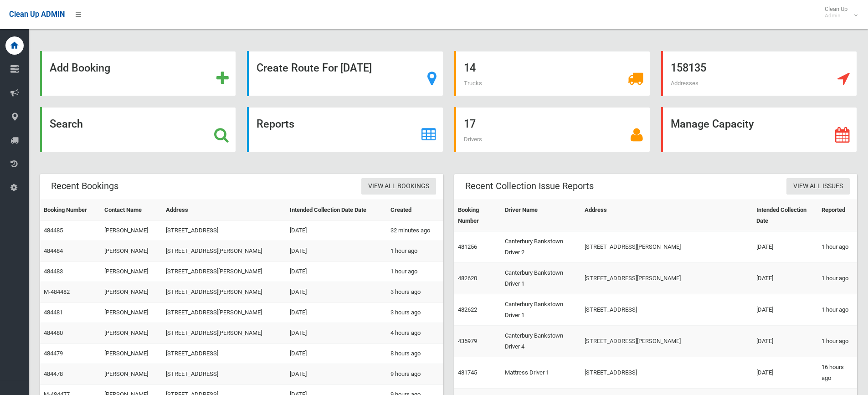  I want to click on th: Intended Collection Date Date, so click(336, 210).